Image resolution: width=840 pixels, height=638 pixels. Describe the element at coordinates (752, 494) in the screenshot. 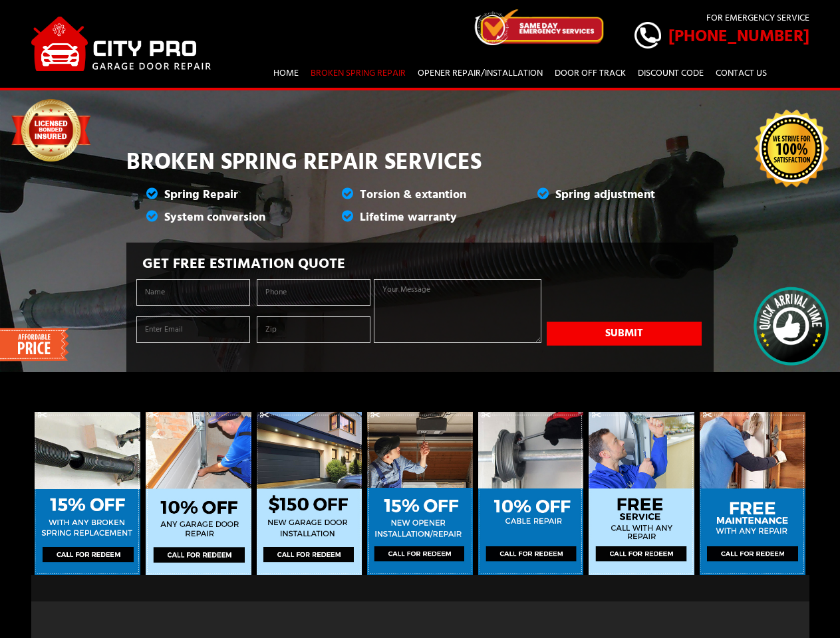

I see `img: c1.jpg` at that location.